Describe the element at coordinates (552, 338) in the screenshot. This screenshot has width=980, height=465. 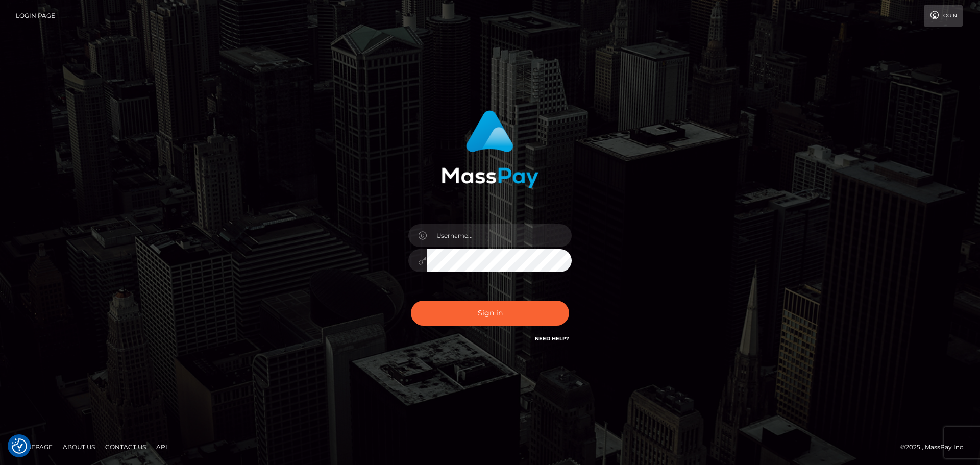
I see `a: Need Help?` at that location.